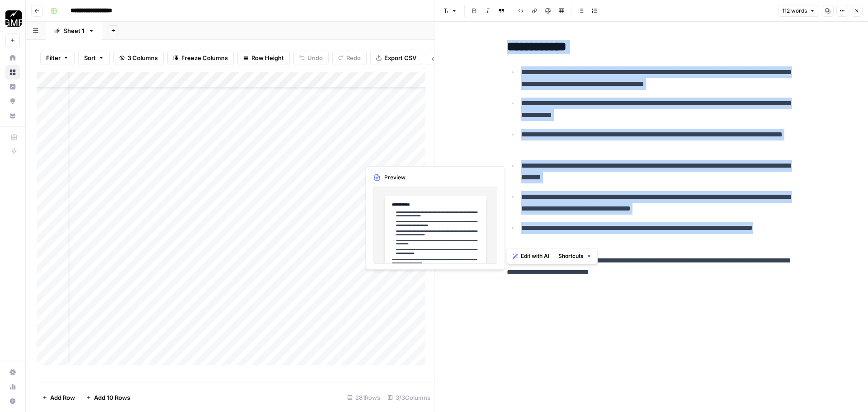 The height and width of the screenshot is (412, 868). What do you see at coordinates (575, 256) in the screenshot?
I see `button: Shortcuts` at bounding box center [575, 256].